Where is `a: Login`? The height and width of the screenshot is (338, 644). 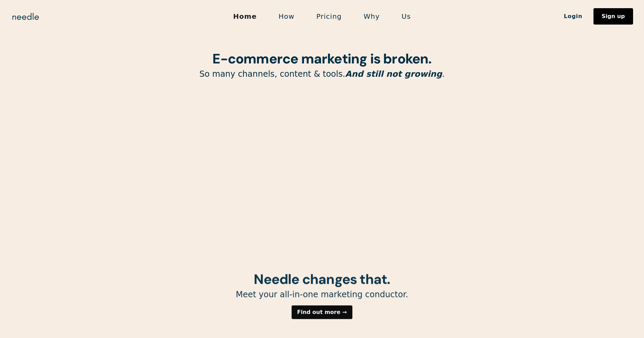
a: Login is located at coordinates (572, 16).